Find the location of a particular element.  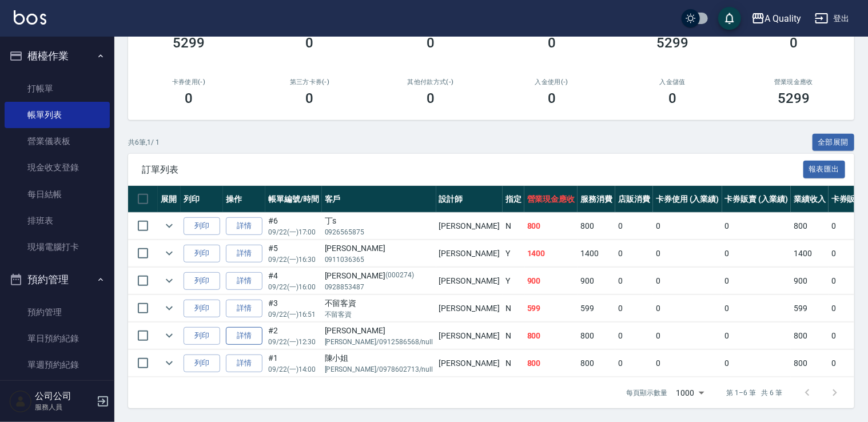

h2: 入金使用(-) is located at coordinates (552, 82).